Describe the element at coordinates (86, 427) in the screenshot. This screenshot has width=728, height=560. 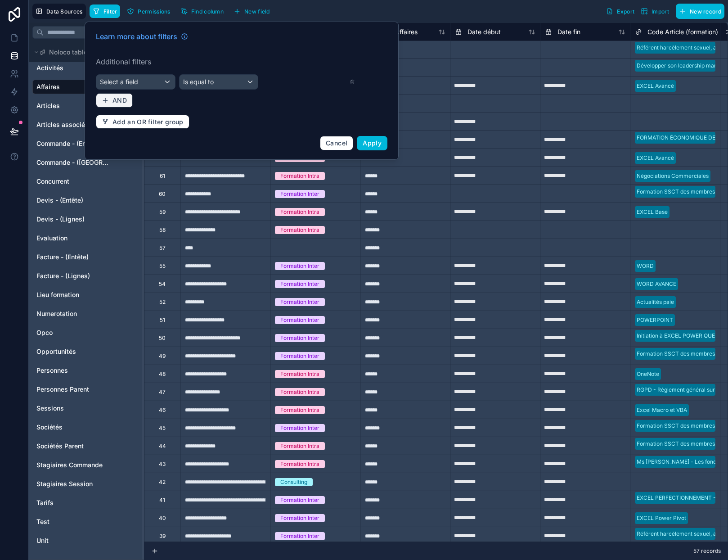
I see `div: Sociétés` at that location.